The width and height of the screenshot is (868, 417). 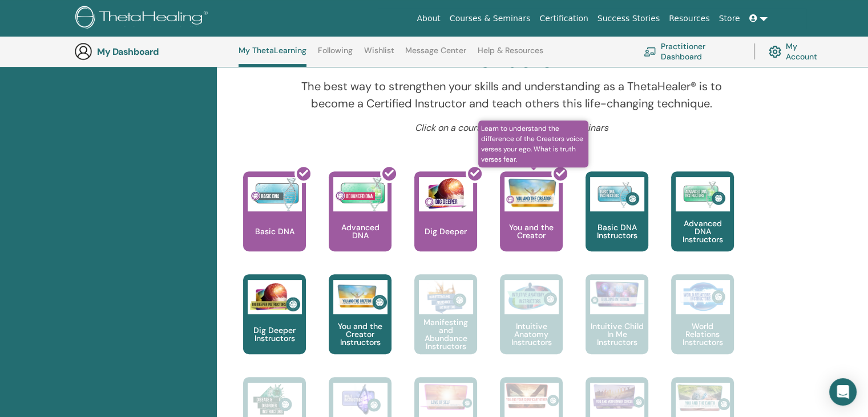 What do you see at coordinates (511, 61) in the screenshot?
I see `h2: Instructor` at bounding box center [511, 61].